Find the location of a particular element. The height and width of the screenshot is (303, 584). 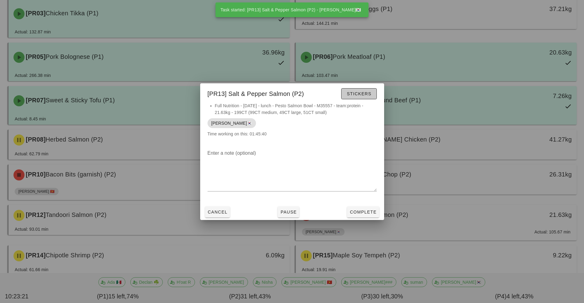

button: Stickers is located at coordinates (359, 94).